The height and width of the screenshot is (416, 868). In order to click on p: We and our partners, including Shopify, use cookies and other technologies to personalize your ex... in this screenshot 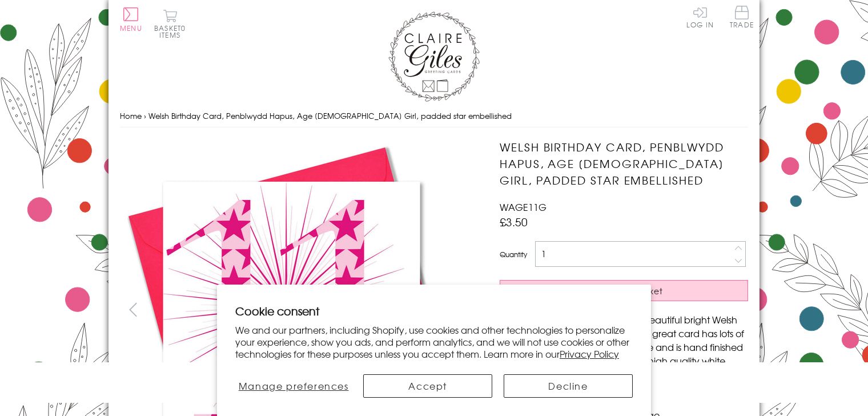, I will do `click(434, 342)`.